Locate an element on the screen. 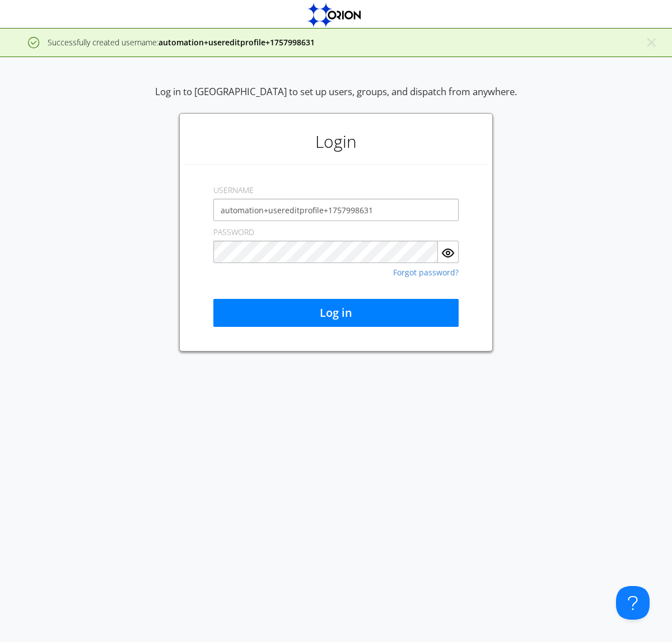 This screenshot has width=672, height=642. button: Log in is located at coordinates (336, 313).